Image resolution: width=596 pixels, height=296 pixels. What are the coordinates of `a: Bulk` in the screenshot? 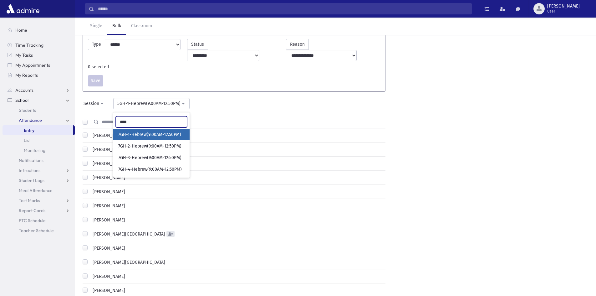 It's located at (117, 26).